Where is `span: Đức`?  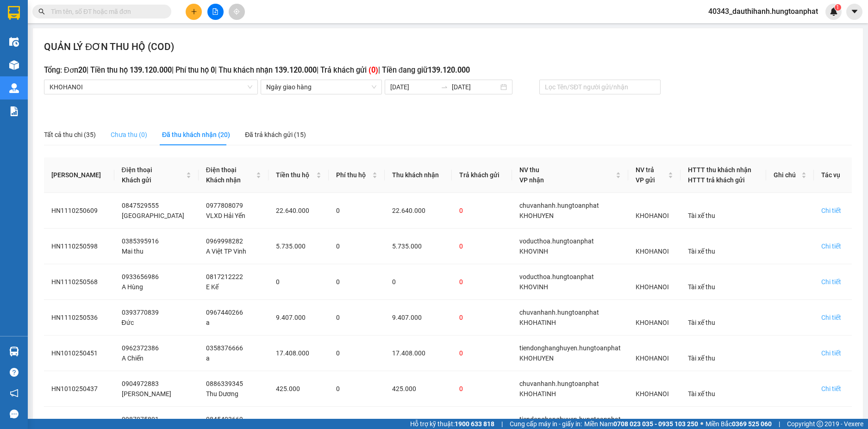
span: Đức is located at coordinates (127, 322).